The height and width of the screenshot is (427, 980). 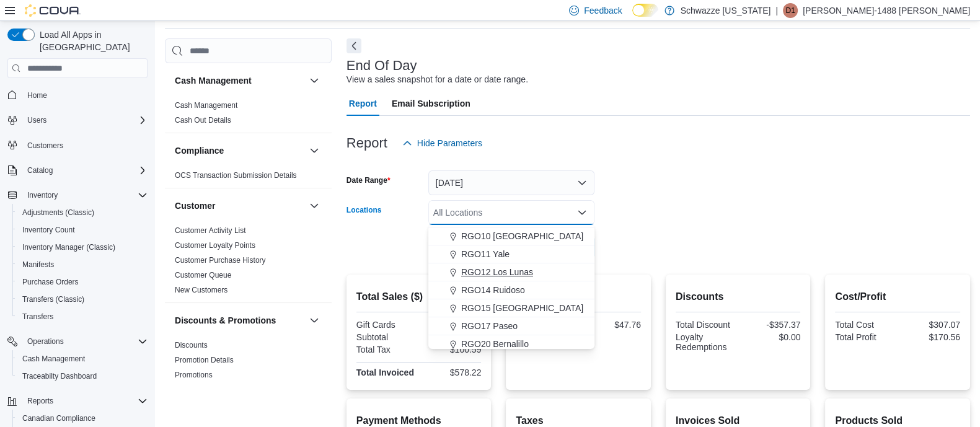 What do you see at coordinates (59, 418) in the screenshot?
I see `a: Canadian Compliance` at bounding box center [59, 418].